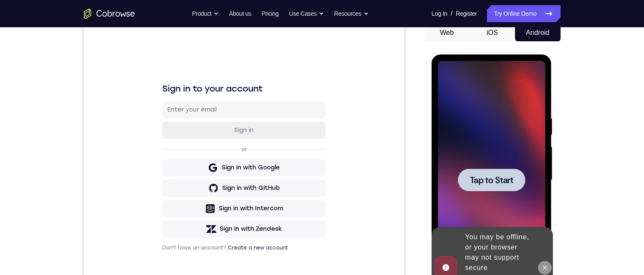  What do you see at coordinates (160, 86) in the screenshot?
I see `input: Enter your email` at bounding box center [160, 86].